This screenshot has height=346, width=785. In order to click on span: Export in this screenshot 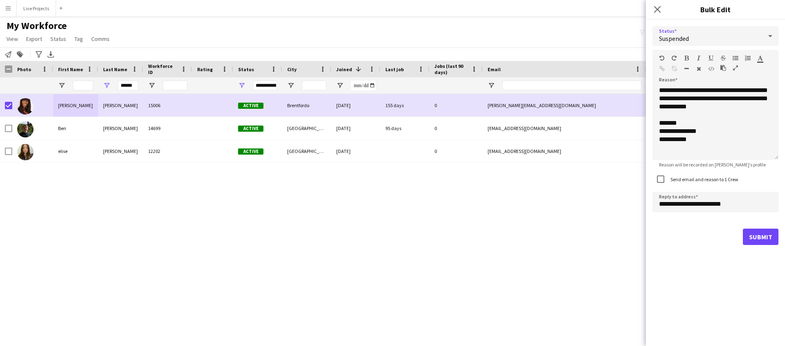, I will do `click(34, 39)`.